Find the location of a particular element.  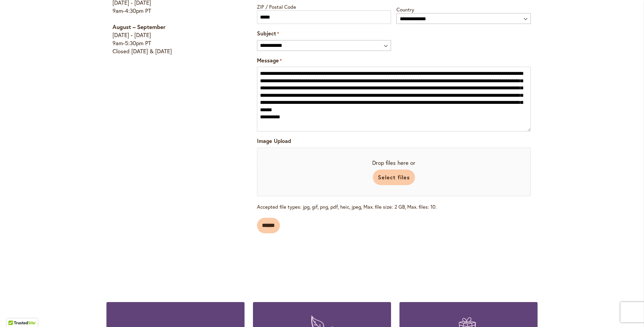

button: select files, image upload is located at coordinates (394, 177).